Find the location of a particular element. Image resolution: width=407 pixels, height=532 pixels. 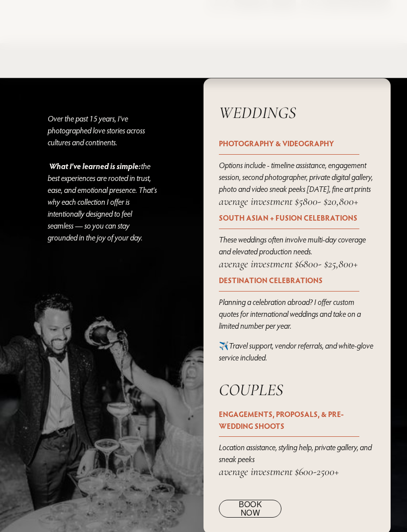

a: Book Now is located at coordinates (250, 509).